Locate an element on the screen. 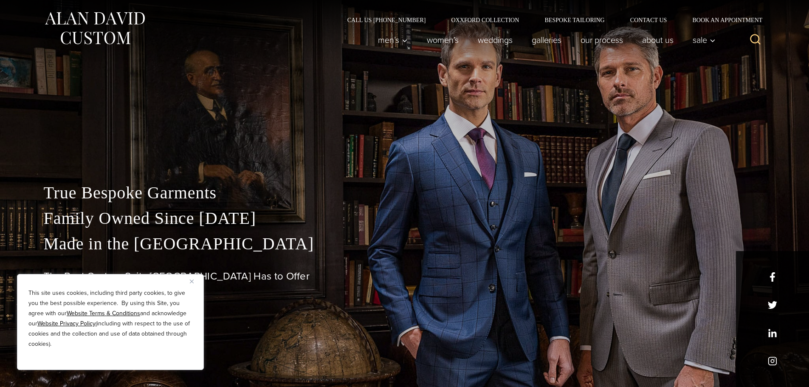 This screenshot has height=387, width=809. img: Alan David Custom is located at coordinates (95, 28).